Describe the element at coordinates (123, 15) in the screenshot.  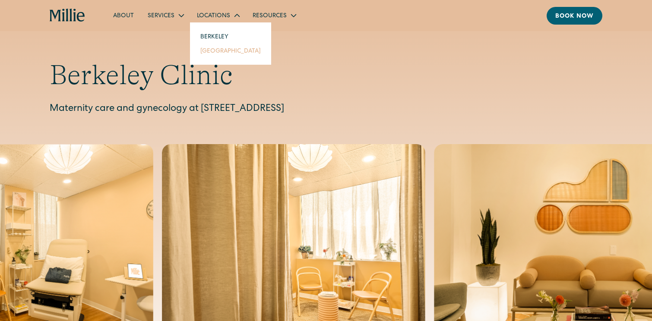
I see `a: About` at that location.